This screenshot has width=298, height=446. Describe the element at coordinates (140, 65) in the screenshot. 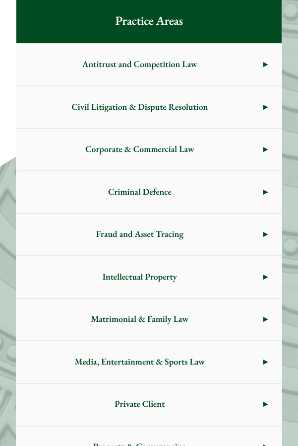

I see `span: Antitrust and Competition Law` at that location.